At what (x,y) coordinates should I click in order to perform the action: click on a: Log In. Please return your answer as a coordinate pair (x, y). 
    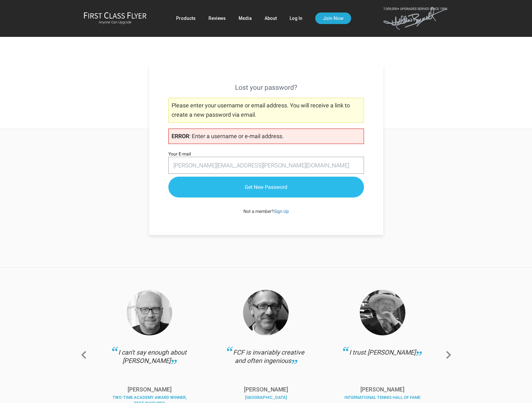
    Looking at the image, I should click on (296, 18).